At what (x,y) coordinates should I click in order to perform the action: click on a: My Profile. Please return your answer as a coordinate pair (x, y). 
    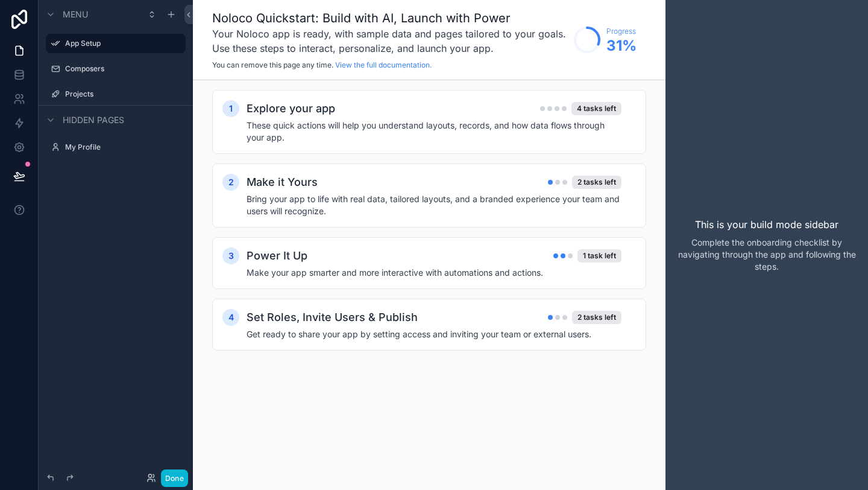
    Looking at the image, I should click on (124, 147).